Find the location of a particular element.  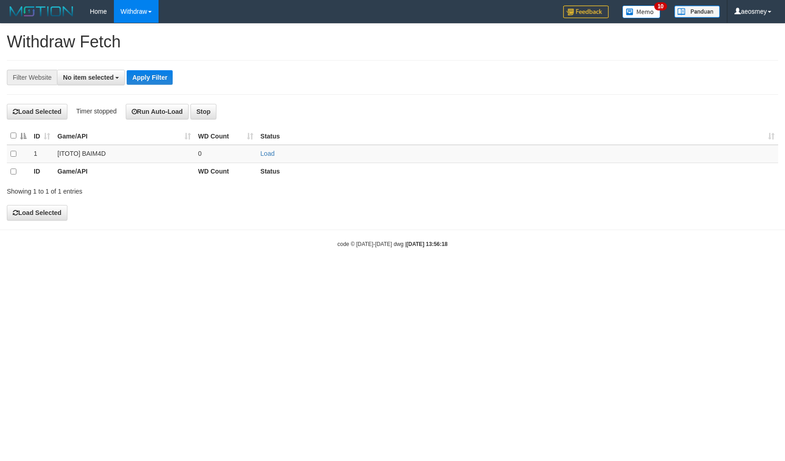

button: Stop is located at coordinates (203, 112).